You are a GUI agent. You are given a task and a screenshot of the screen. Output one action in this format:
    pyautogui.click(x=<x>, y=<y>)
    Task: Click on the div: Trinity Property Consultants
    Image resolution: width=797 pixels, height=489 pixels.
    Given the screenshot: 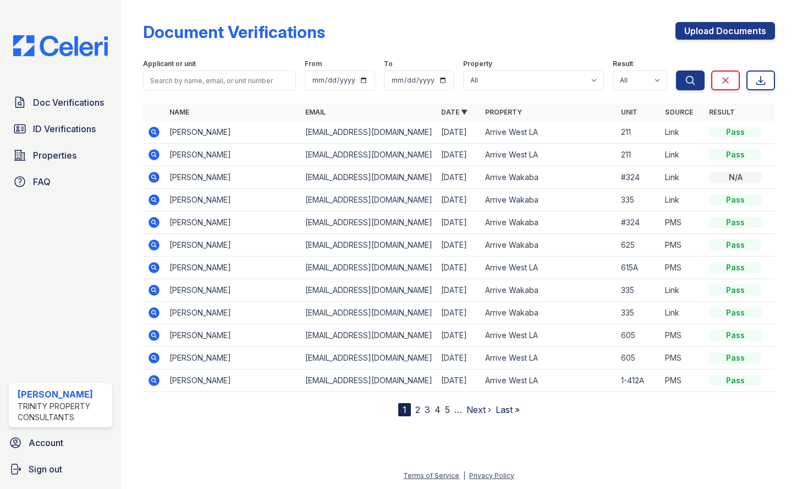 What is the action you would take?
    pyautogui.click(x=63, y=412)
    